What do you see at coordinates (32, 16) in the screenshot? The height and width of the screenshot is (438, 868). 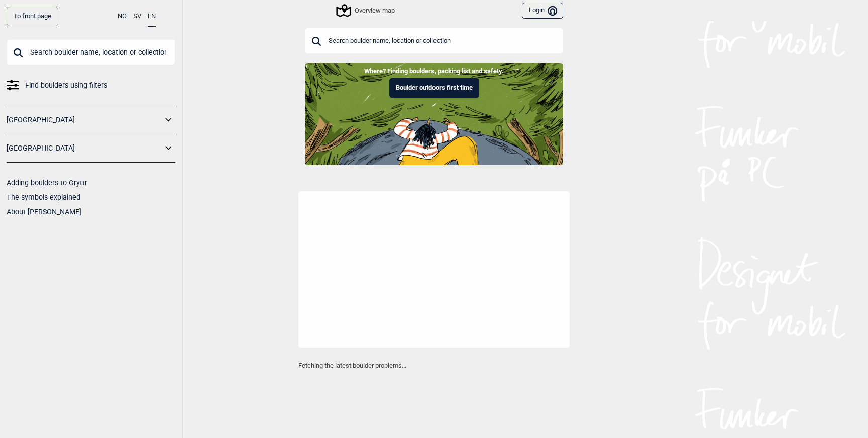 I see `a: To front page` at bounding box center [32, 16].